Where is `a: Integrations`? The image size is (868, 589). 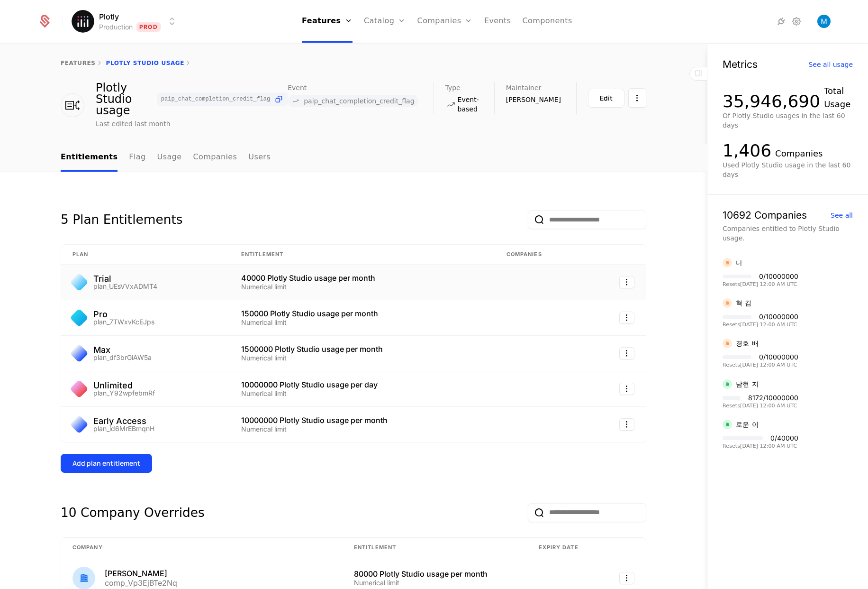
a: Integrations is located at coordinates (781, 21).